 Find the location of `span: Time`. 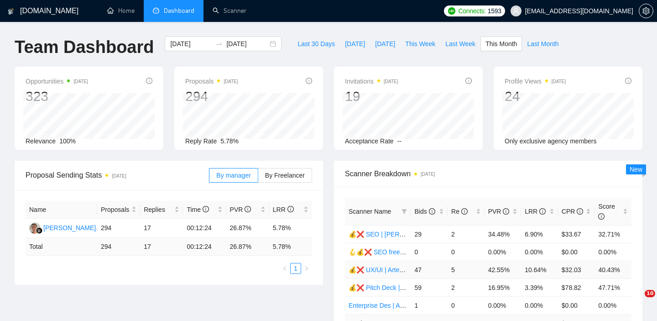

span: Time is located at coordinates (198, 209).